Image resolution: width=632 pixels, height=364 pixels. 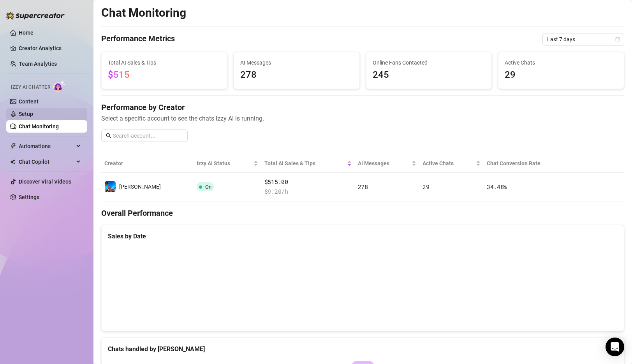 I want to click on th: AI Messages, so click(x=387, y=163).